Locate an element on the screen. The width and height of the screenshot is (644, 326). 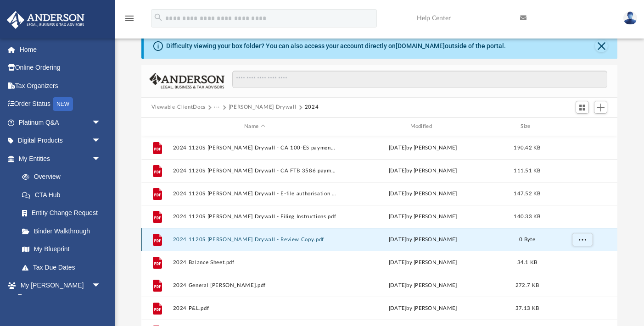
div: Size is located at coordinates (527, 127).